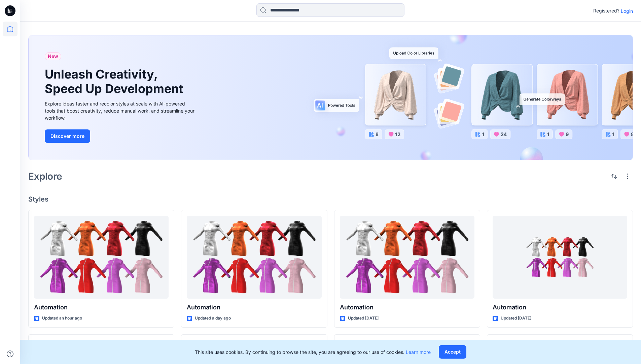 The image size is (641, 364). What do you see at coordinates (121, 136) in the screenshot?
I see `a: Discover more` at bounding box center [121, 136].